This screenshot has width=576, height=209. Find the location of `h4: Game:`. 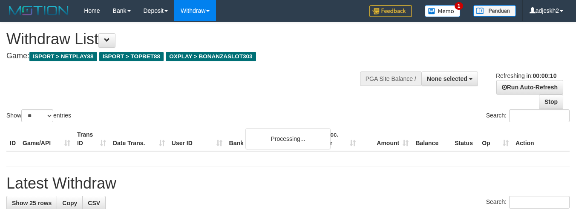

h4: Game: is located at coordinates (191, 56).